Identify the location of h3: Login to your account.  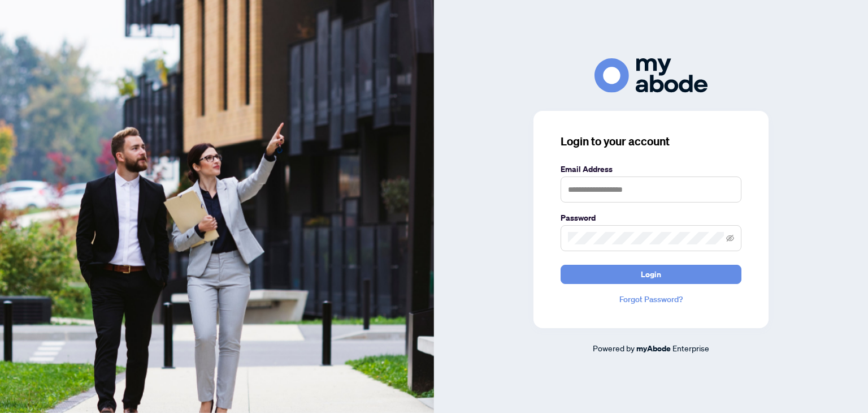
(651, 142).